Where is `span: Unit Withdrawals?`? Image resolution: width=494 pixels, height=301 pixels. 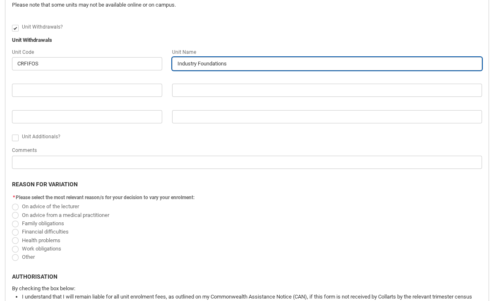 span: Unit Withdrawals? is located at coordinates (42, 27).